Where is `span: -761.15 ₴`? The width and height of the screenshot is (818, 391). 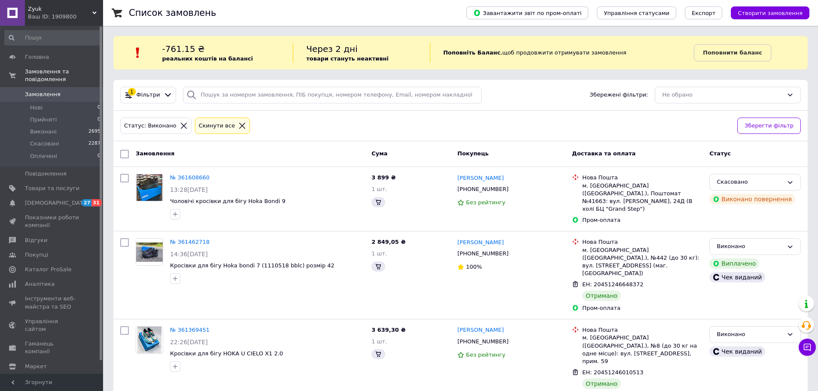
span: -761.15 ₴ is located at coordinates (183, 49).